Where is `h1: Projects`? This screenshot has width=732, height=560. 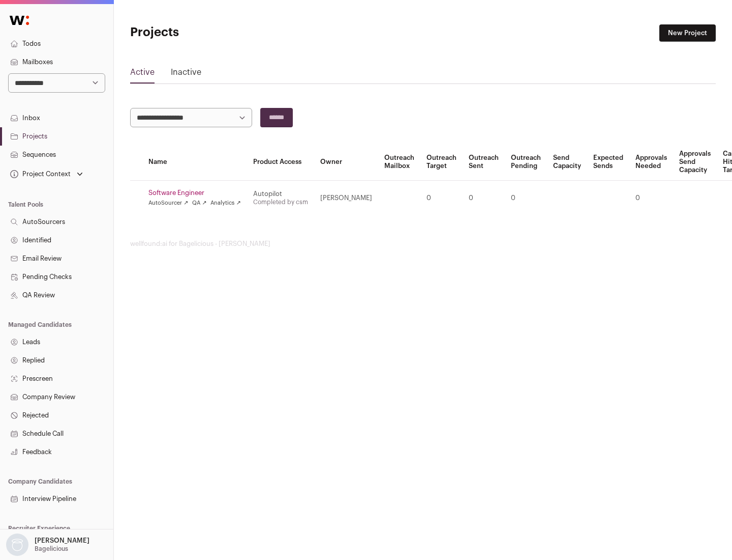 h1: Projects is located at coordinates (227, 33).